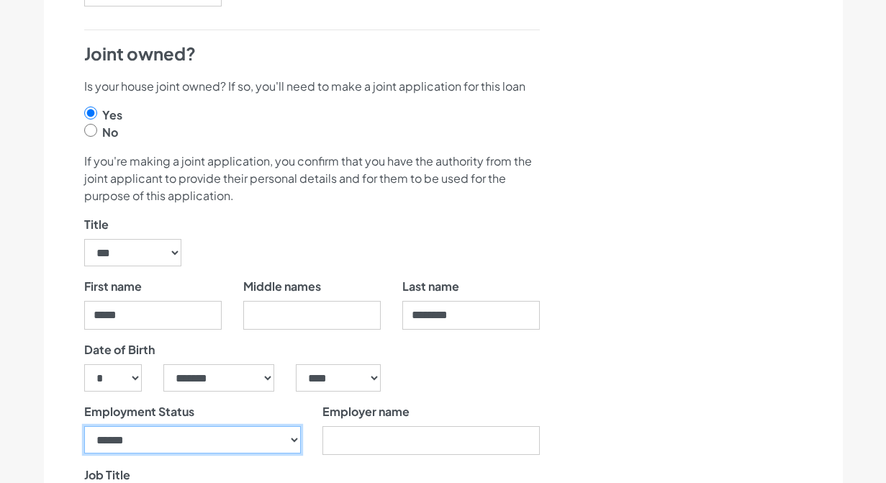 The height and width of the screenshot is (483, 886). Describe the element at coordinates (139, 412) in the screenshot. I see `label: Employment Status` at that location.